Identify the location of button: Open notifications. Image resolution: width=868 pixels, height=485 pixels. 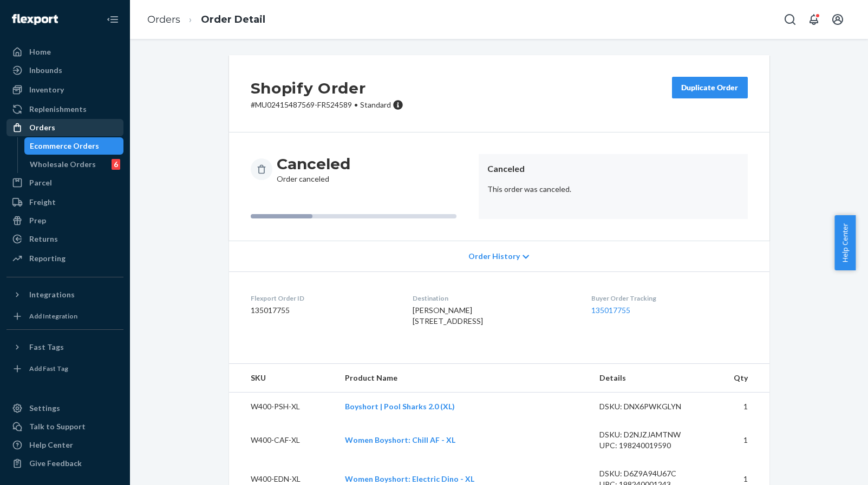
(814, 19).